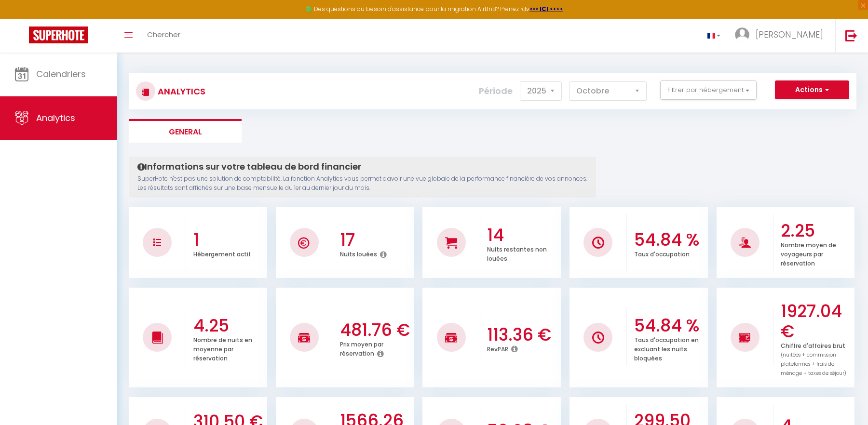 This screenshot has width=868, height=425. What do you see at coordinates (362, 348) in the screenshot?
I see `p: Prix moyen par réservation` at bounding box center [362, 348].